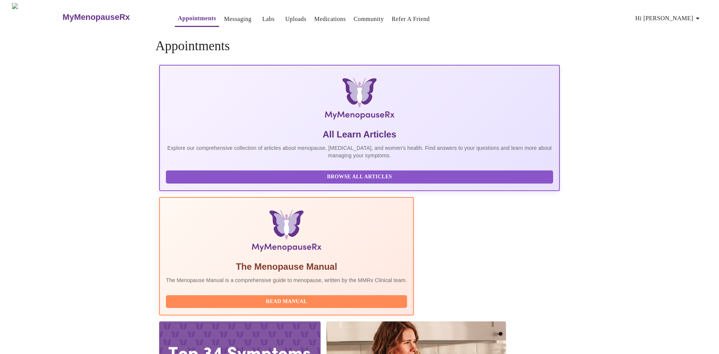  What do you see at coordinates (360, 176) in the screenshot?
I see `a: Browse All Articles` at bounding box center [360, 176].